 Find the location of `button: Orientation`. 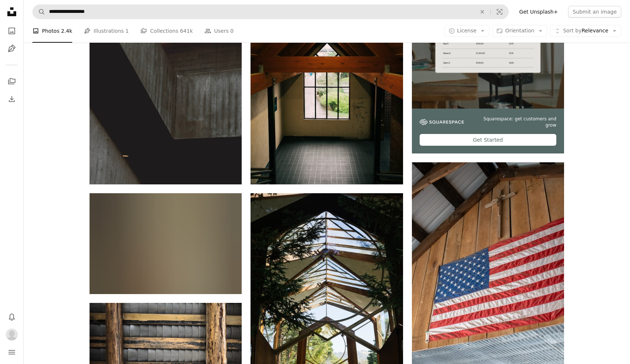

button: Orientation is located at coordinates (520, 31).